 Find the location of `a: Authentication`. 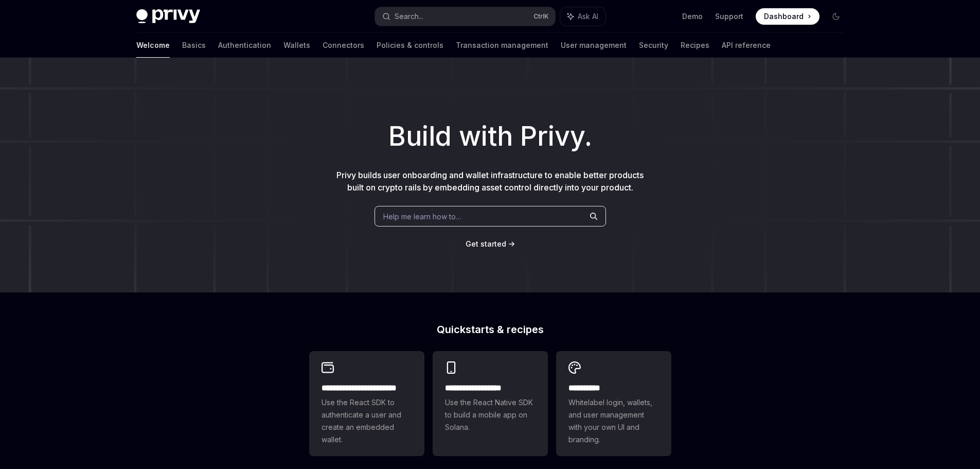

a: Authentication is located at coordinates (244, 45).